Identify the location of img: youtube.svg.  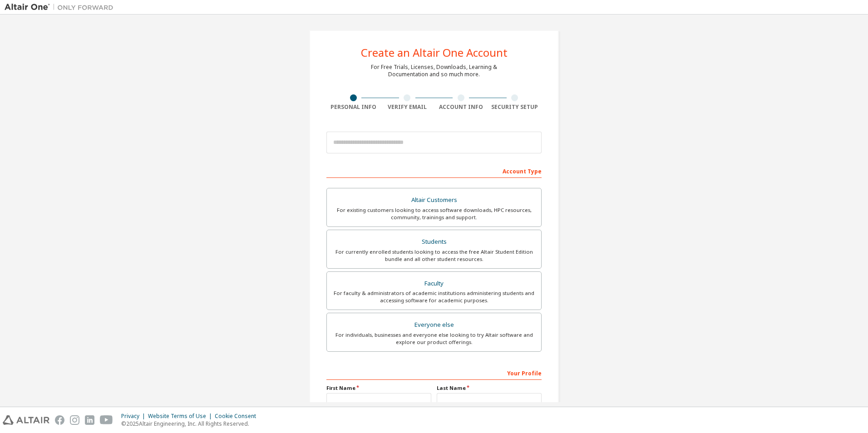
(106, 420).